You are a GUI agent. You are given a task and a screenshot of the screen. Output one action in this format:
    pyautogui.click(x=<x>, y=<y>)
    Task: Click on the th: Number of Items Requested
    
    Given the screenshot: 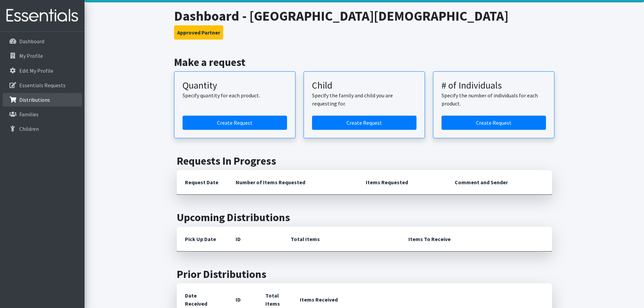 What is the action you would take?
    pyautogui.click(x=293, y=182)
    